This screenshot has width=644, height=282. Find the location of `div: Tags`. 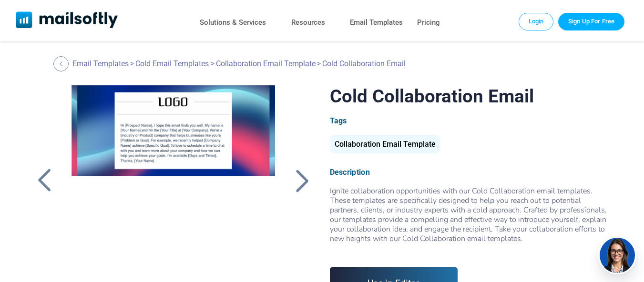

div: Tags is located at coordinates (471, 121).